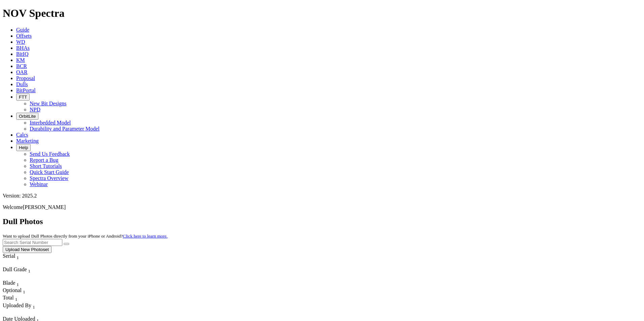  What do you see at coordinates (15, 299) in the screenshot?
I see `div: Total Sort None` at bounding box center [15, 299].